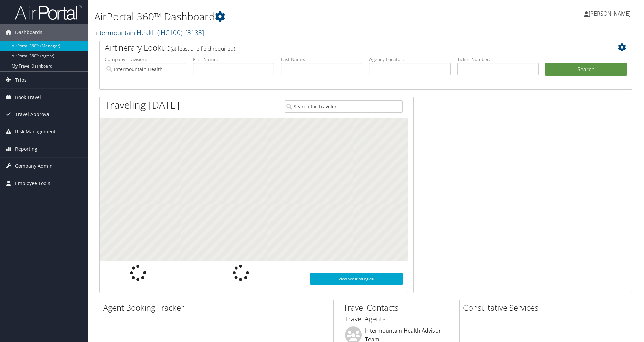  What do you see at coordinates (234, 59) in the screenshot?
I see `label: First Name:` at bounding box center [234, 59].